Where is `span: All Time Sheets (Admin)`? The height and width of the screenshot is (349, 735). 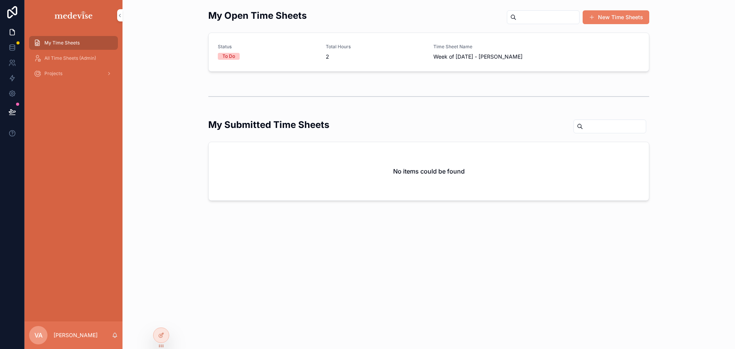 span: All Time Sheets (Admin) is located at coordinates (70, 58).